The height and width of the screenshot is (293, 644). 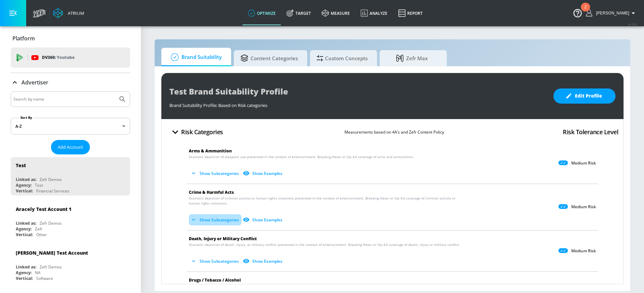 I want to click on div: Aracely Test Account 1Linked as:Zefr DemosAgency:ZefrVertical:Other, so click(x=70, y=220).